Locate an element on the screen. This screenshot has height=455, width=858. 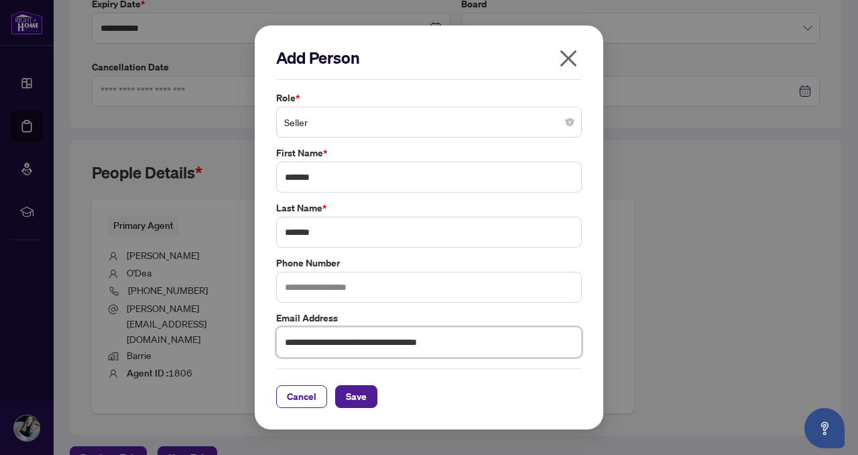
span: close-circle is located at coordinates (570, 122).